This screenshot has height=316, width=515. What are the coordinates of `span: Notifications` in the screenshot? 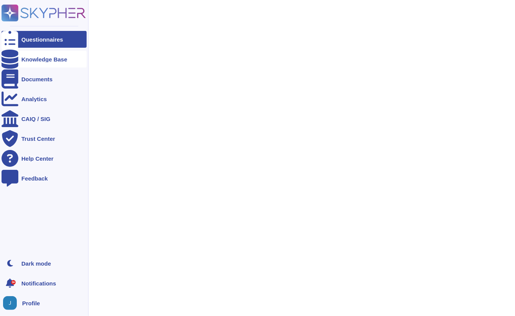 It's located at (39, 283).